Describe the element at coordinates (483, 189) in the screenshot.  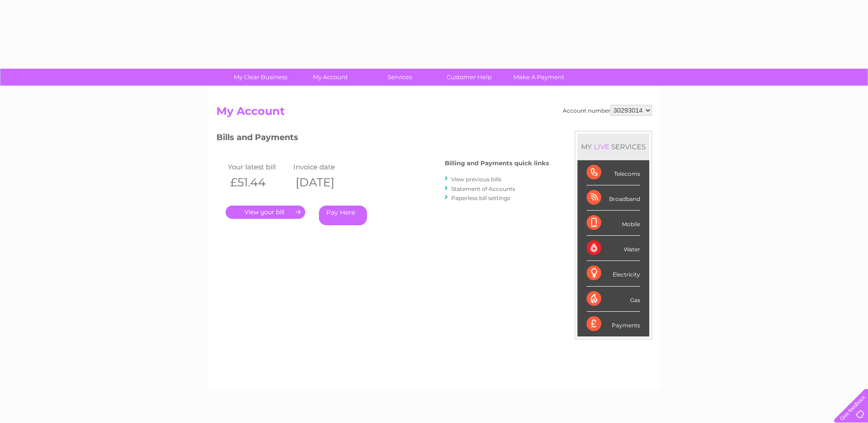
I see `a: Statement of Accounts` at that location.